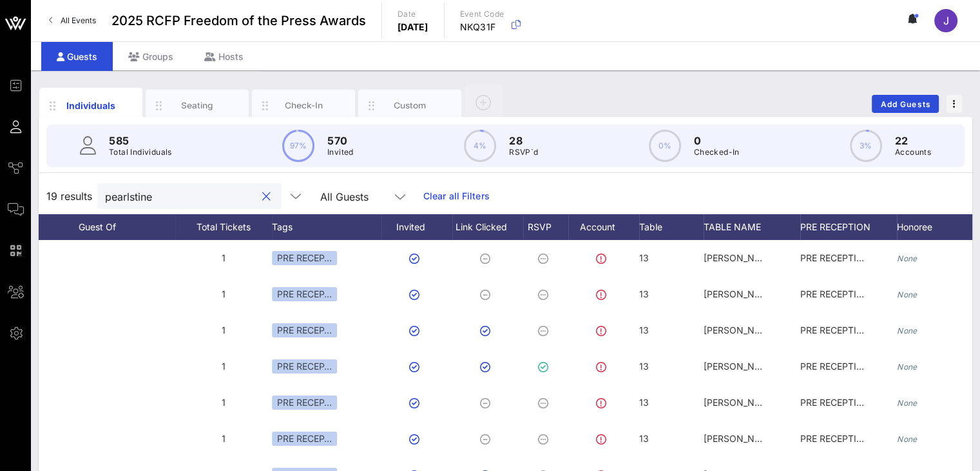 This screenshot has height=471, width=980. Describe the element at coordinates (197, 105) in the screenshot. I see `div: Seating` at that location.